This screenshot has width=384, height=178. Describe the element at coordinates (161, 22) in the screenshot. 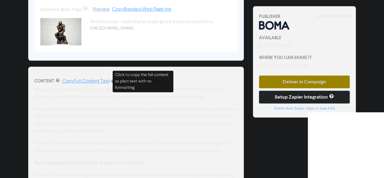

I see `div: Business tips - Learning to make good business decisions` at that location.